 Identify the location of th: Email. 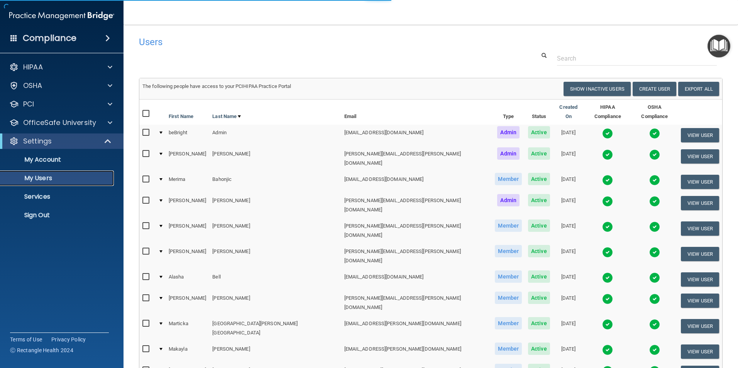
(417, 112).